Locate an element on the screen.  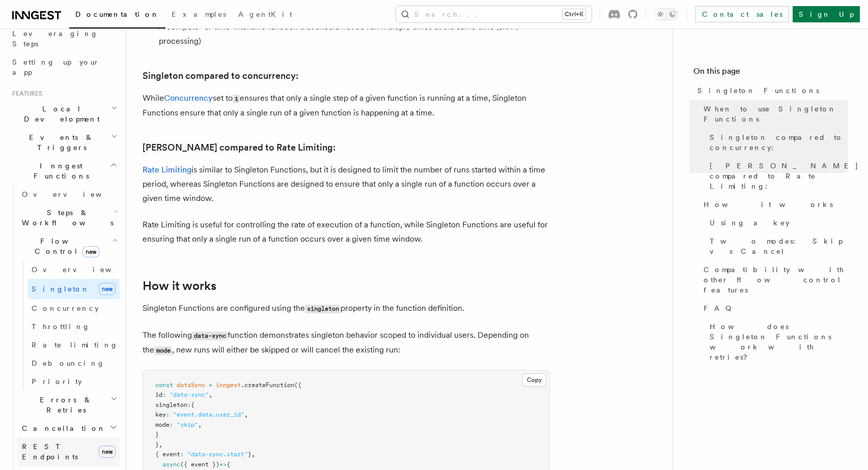
span: Local Development is located at coordinates (60, 114).